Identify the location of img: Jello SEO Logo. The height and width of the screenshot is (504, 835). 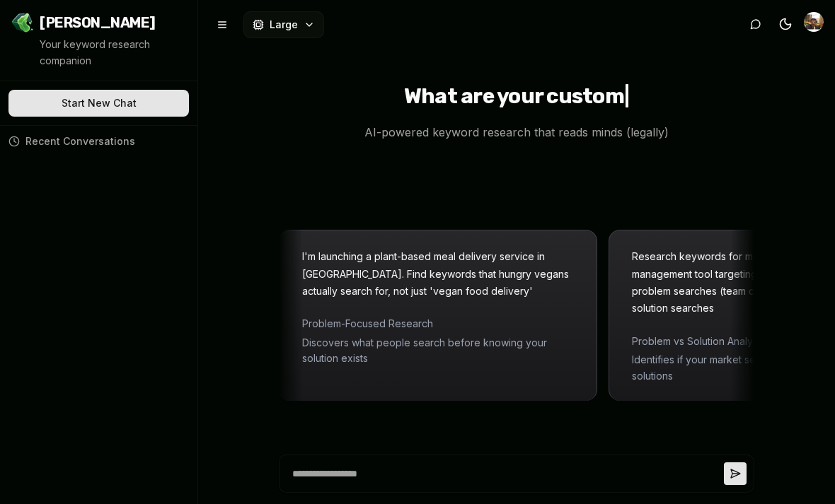
(23, 23).